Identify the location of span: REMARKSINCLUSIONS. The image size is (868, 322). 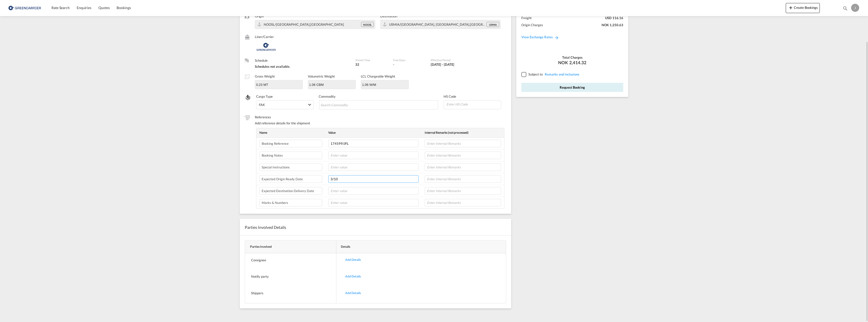
(561, 74).